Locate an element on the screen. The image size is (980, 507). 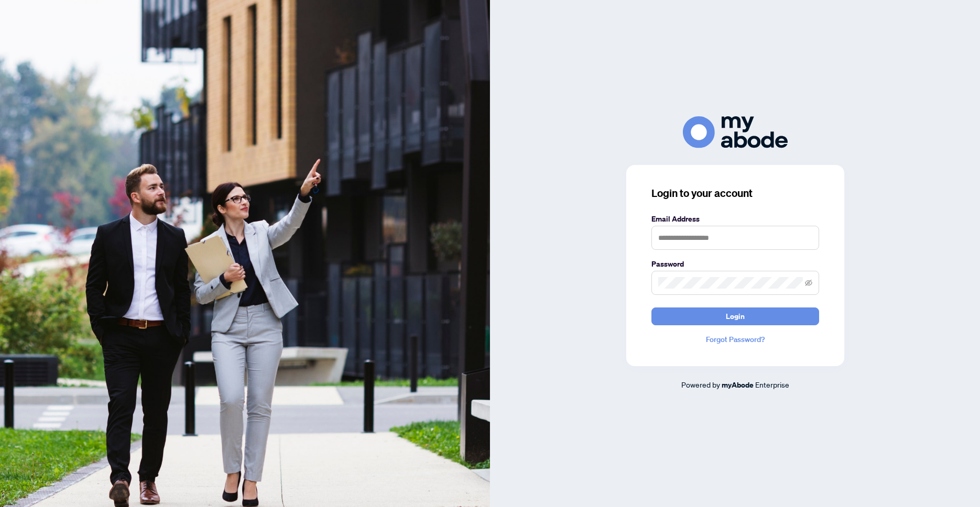
h3: Login to your account is located at coordinates (735, 193).